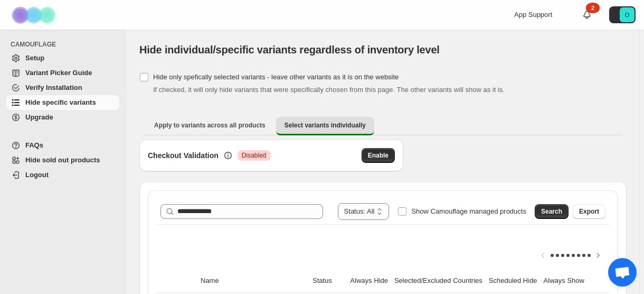 The width and height of the screenshot is (644, 294). I want to click on span: Hide specific variants, so click(61, 102).